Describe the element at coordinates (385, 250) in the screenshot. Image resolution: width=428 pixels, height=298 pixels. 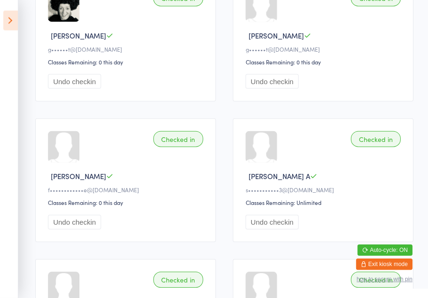
I see `button: Auto-cycle: ON` at that location.